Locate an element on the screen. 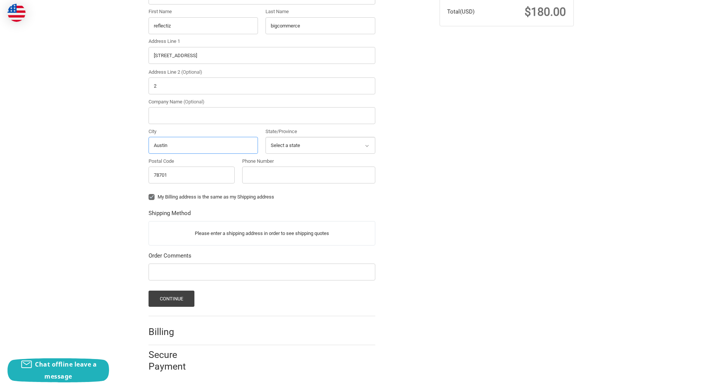 This screenshot has height=388, width=722. label: Last Name is located at coordinates (320, 12).